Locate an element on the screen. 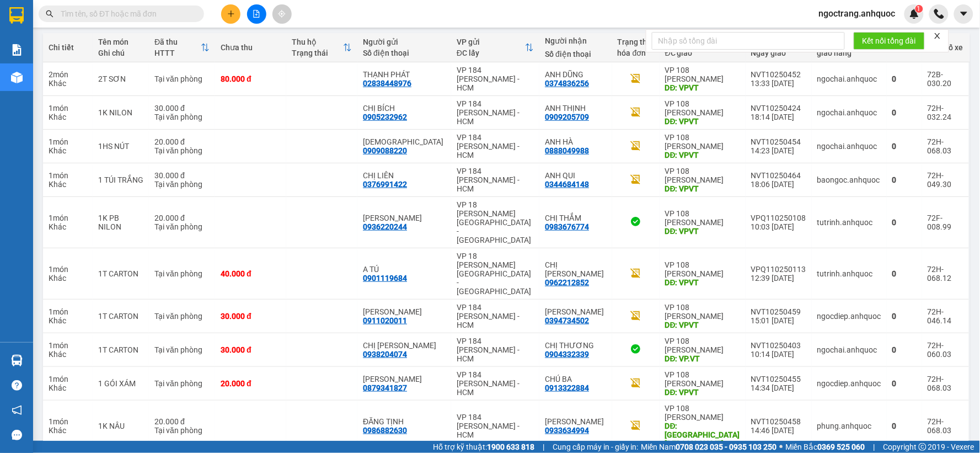 The image size is (980, 453). div: CHỊ UYÊN is located at coordinates (576, 270).